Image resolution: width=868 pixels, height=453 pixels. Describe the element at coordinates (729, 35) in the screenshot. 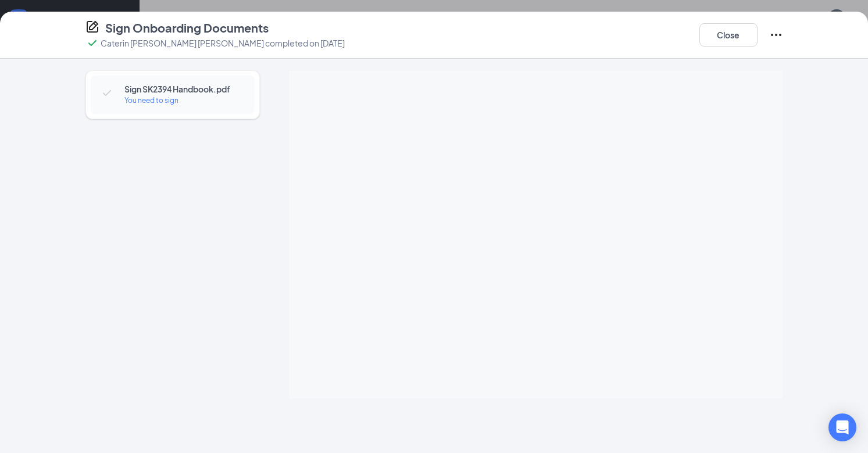

I see `button: Close` at that location.